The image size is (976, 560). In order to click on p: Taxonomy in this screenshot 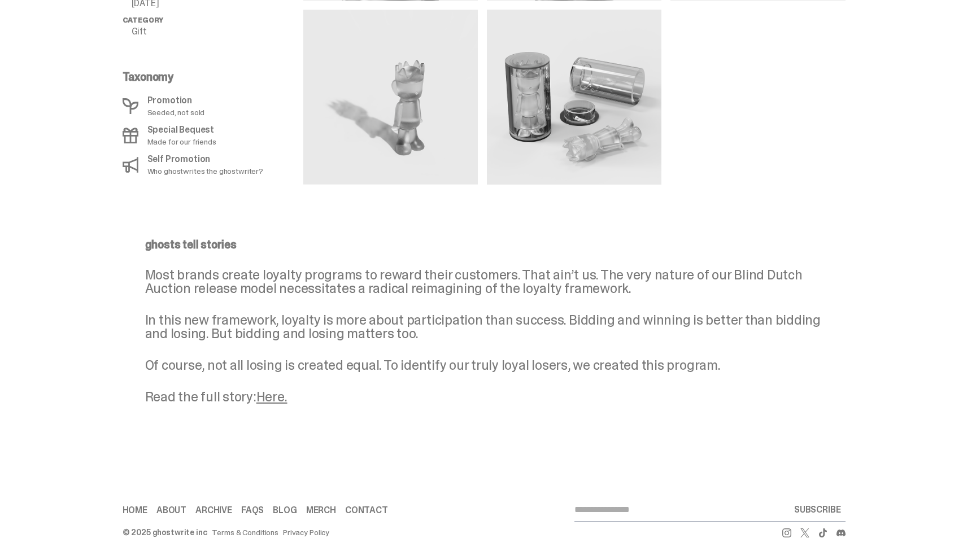, I will do `click(210, 77)`.